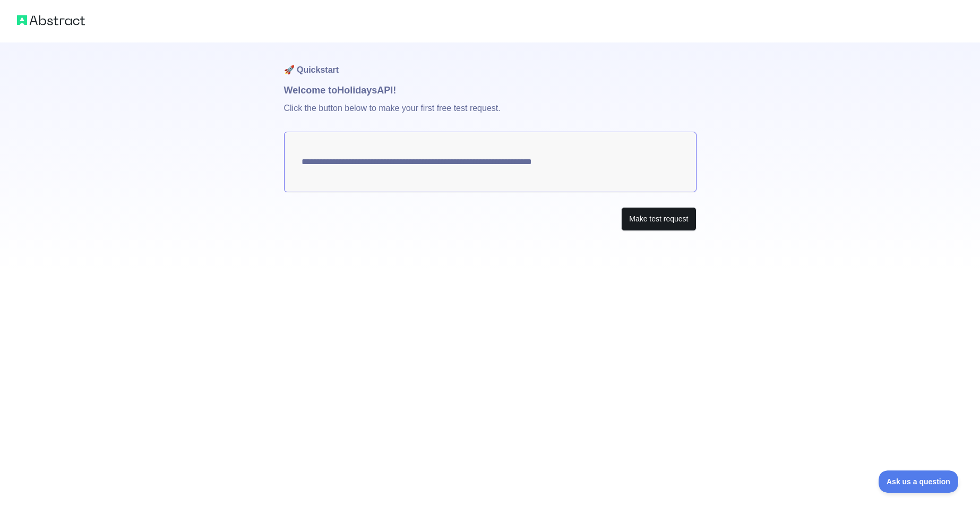  What do you see at coordinates (658, 219) in the screenshot?
I see `button: Make test request` at bounding box center [658, 219].